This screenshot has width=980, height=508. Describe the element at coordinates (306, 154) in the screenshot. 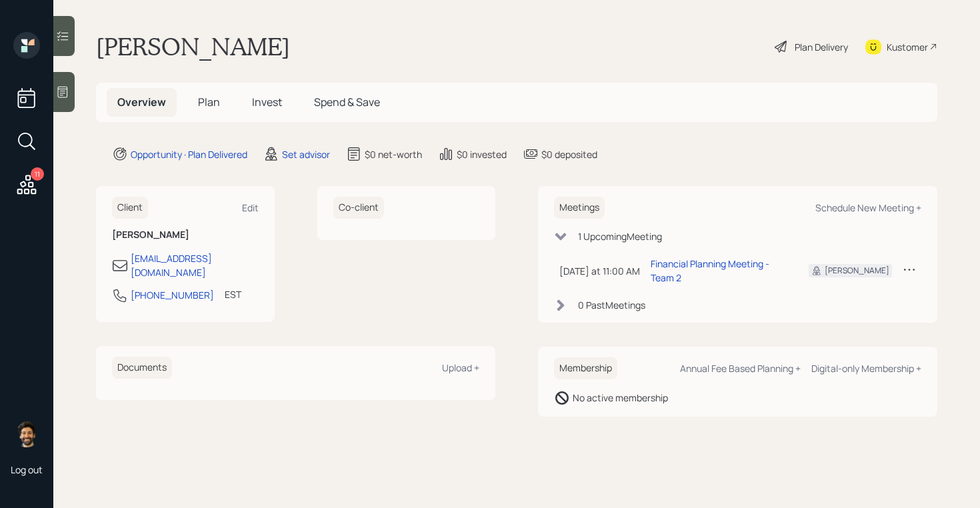

I see `div: Set advisor` at that location.